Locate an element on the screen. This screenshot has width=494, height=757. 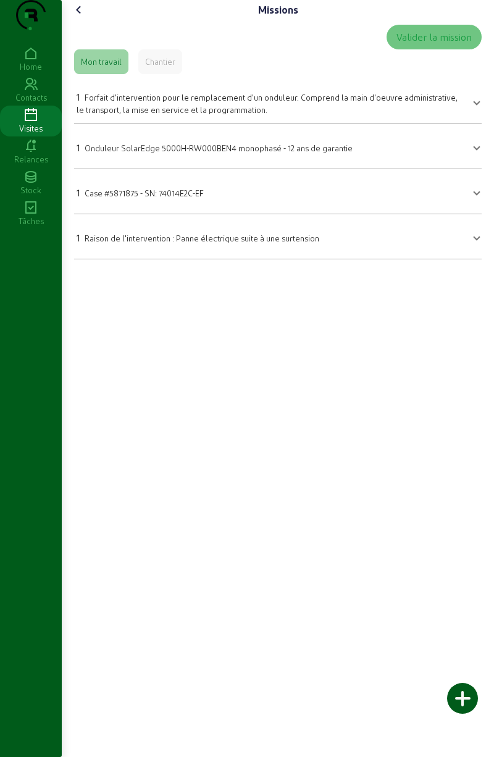
mat-expansion-panel-header: 1Forfait d'intervention pour le remplacement d'un onduleur. Comprend la main d'oeuvre administrat... is located at coordinates (278, 101).